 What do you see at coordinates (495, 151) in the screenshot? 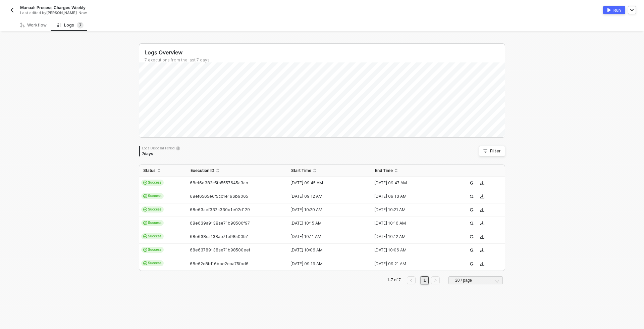
I see `div: Filter` at bounding box center [495, 151].